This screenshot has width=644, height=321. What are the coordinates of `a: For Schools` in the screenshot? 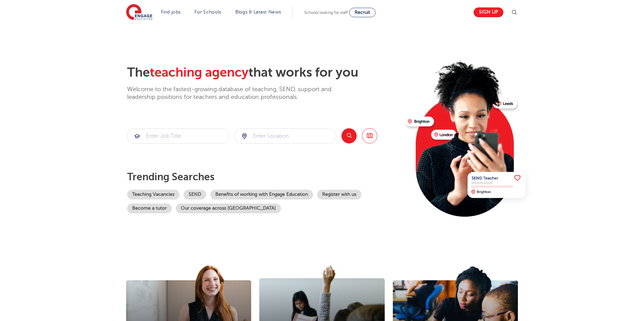 It's located at (208, 12).